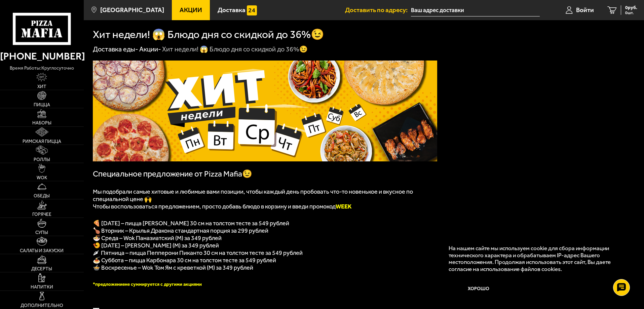 The height and width of the screenshot is (309, 644). I want to click on span: Чтобы воспользоваться предложением, просто добавь блюдо в корзину и введи промокод, so click(222, 206).